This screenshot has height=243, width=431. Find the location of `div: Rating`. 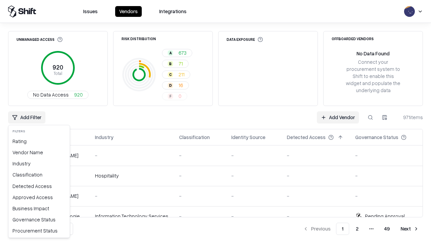

div: Rating is located at coordinates (39, 141).